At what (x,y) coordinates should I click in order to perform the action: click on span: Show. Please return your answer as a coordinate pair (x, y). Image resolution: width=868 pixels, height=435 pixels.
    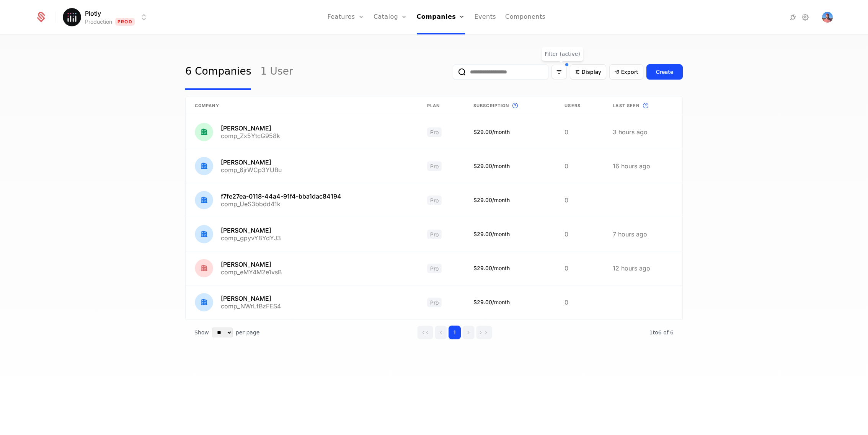
    Looking at the image, I should click on (201, 333).